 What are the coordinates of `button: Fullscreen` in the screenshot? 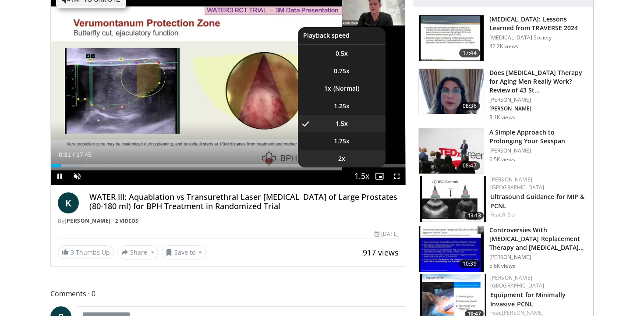 It's located at (397, 176).